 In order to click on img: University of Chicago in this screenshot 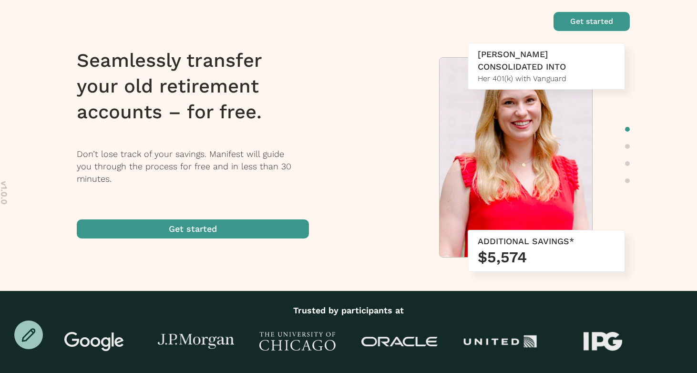, I will do `click(297, 341)`.